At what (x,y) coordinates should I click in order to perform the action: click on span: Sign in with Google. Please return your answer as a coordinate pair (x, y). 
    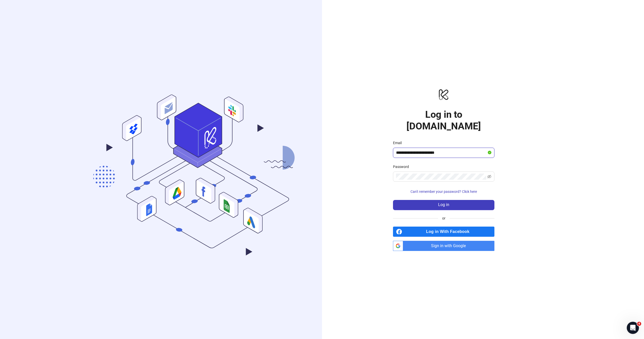
    Looking at the image, I should click on (449, 246).